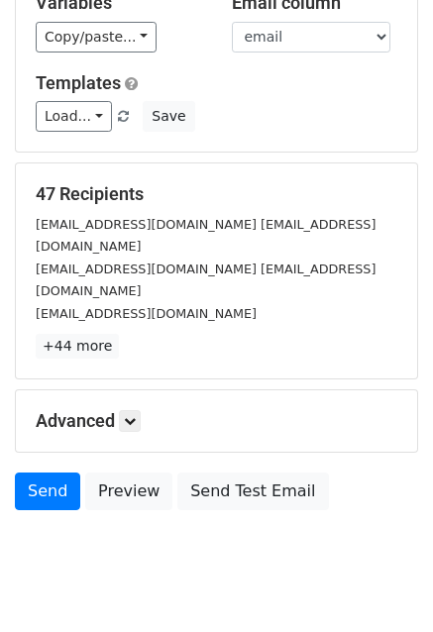  I want to click on a: +44 more, so click(77, 346).